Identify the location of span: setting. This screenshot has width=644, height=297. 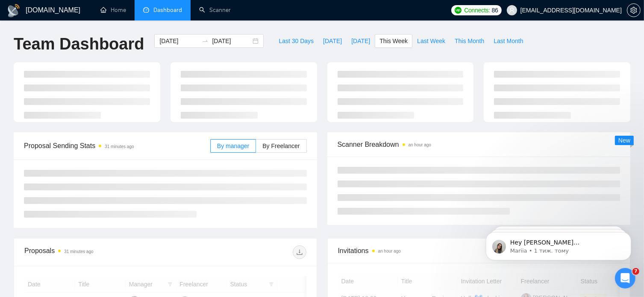
(633, 10).